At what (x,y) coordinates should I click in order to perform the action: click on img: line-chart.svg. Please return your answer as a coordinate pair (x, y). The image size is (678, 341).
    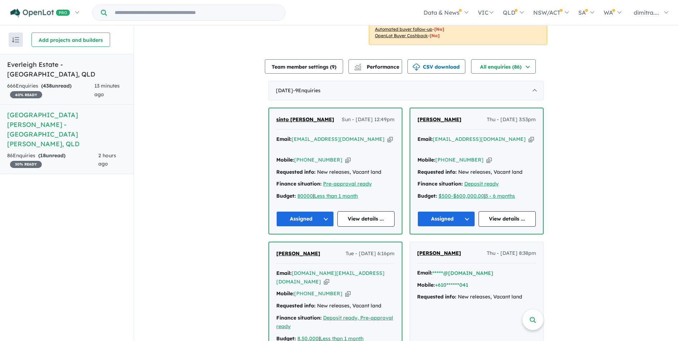
    Looking at the image, I should click on (358, 65).